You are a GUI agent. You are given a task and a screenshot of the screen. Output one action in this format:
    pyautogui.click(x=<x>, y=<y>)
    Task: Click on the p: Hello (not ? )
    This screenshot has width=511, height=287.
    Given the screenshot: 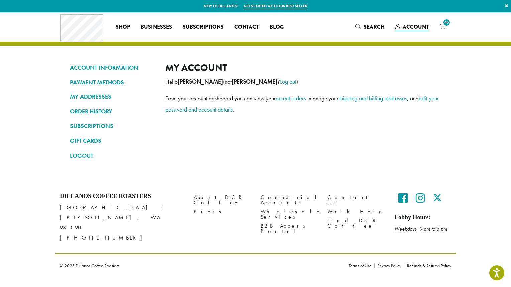 What is the action you would take?
    pyautogui.click(x=303, y=82)
    